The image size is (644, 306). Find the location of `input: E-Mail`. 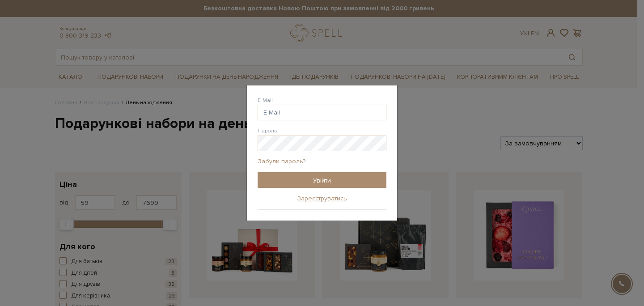

input: E-Mail is located at coordinates (322, 113).